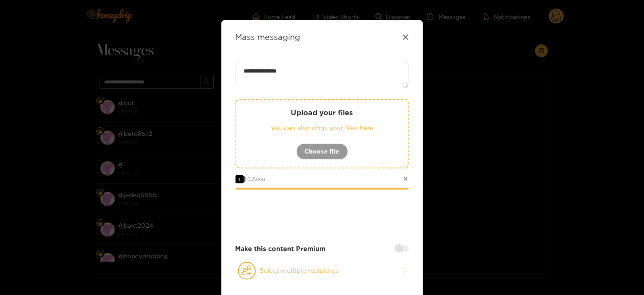 This screenshot has width=644, height=295. Describe the element at coordinates (322, 128) in the screenshot. I see `p: You can also drop your files here` at that location.